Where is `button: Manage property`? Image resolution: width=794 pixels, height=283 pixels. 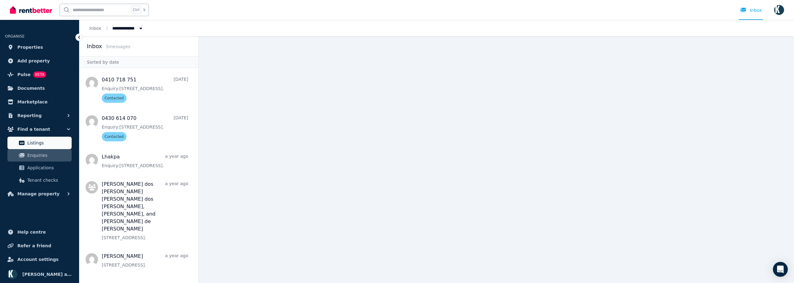
button: Manage property is located at coordinates (39, 194).